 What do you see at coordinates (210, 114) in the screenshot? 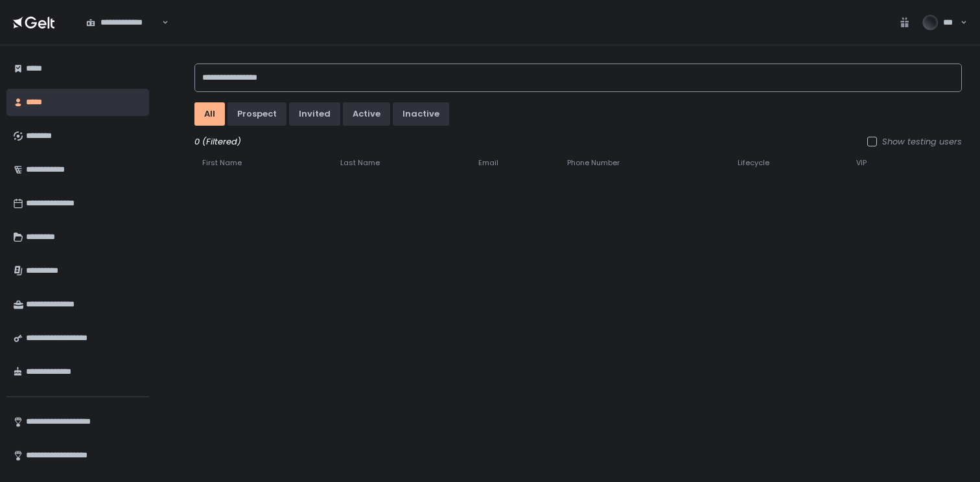
I see `button: All` at bounding box center [210, 114].